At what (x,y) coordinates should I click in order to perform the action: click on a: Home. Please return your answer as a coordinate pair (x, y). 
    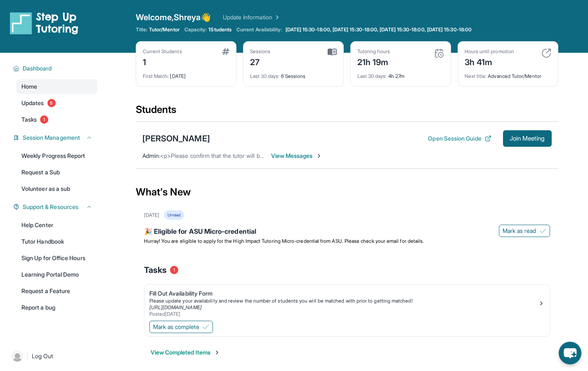
    Looking at the image, I should click on (57, 86).